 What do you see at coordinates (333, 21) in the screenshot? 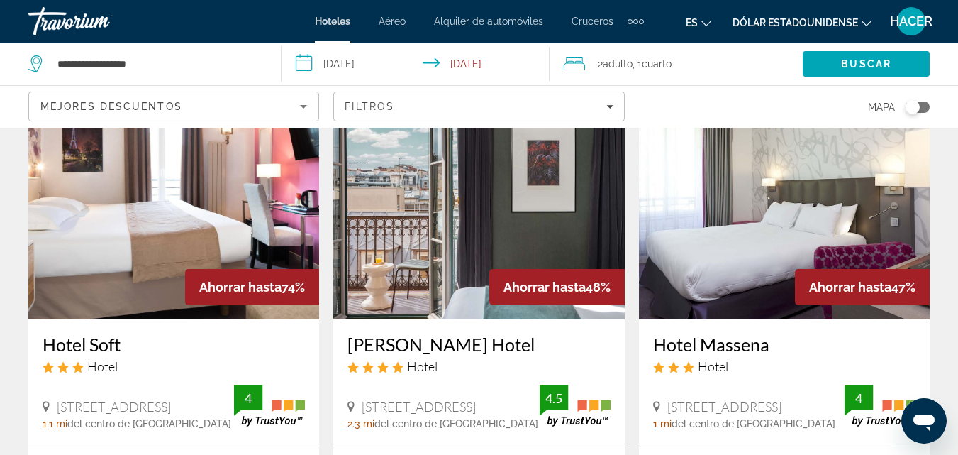
I see `font: Hoteles` at bounding box center [333, 21].